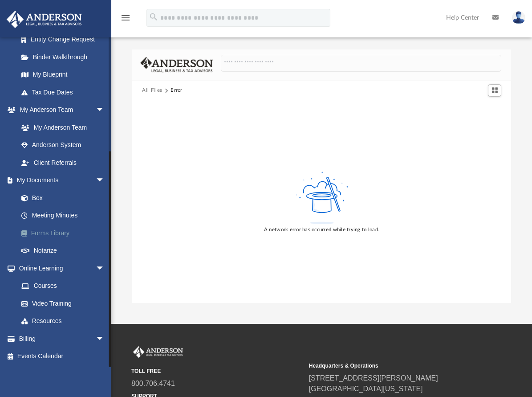  I want to click on a: Entity Change Request, so click(65, 39).